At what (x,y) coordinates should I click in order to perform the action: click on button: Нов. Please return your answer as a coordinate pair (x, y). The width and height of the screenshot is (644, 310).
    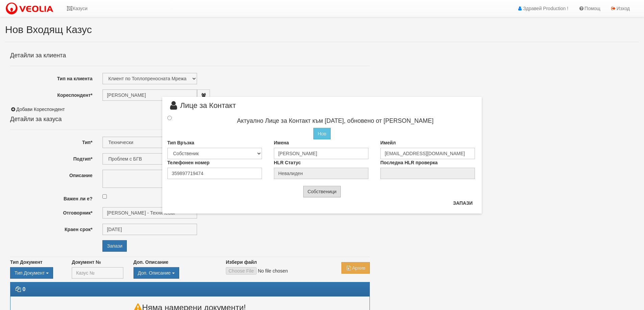
    Looking at the image, I should click on (322, 134).